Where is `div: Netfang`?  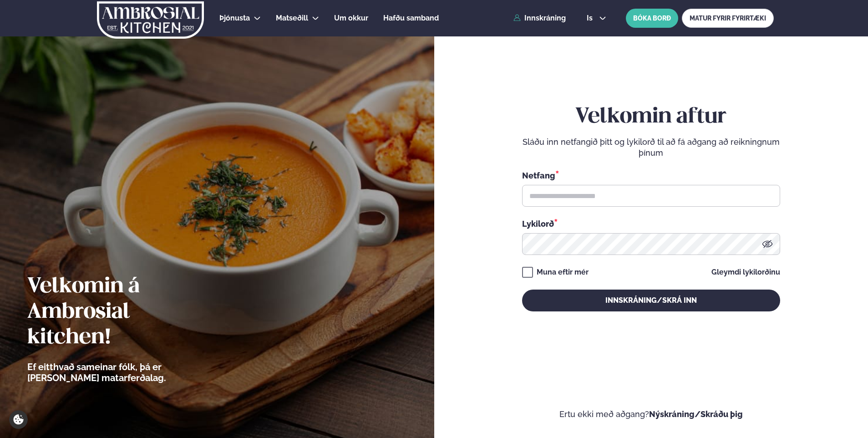 div: Netfang is located at coordinates (651, 175).